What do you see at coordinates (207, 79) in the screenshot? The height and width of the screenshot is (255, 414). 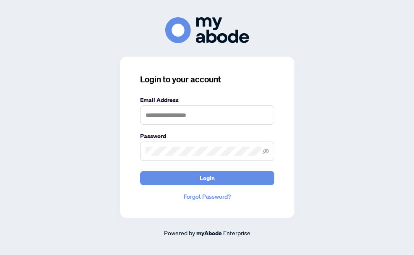 I see `h3: Login to your account` at bounding box center [207, 79].